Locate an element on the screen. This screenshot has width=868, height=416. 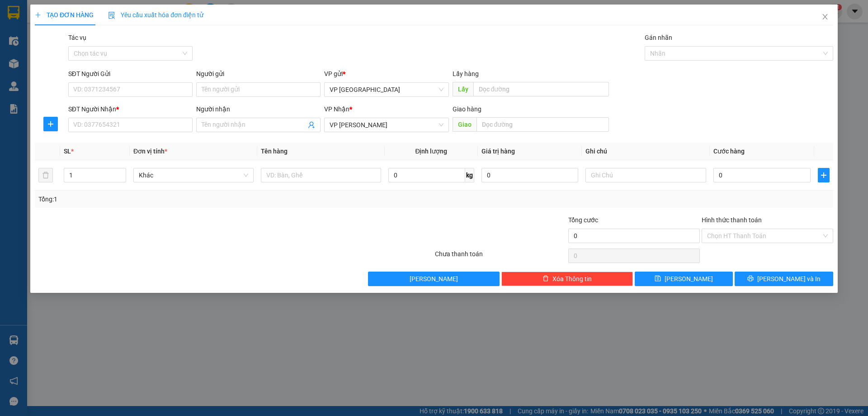
div: VP gửi is located at coordinates (386, 74).